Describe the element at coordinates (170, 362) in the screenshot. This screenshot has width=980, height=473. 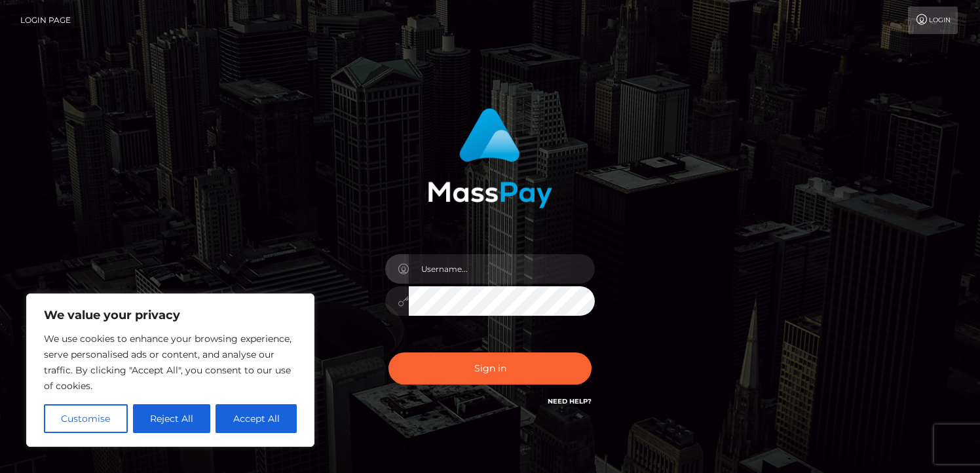
I see `p: We use cookies to enhance your browsing experience, serve personalised ads or content, and analys...` at that location.